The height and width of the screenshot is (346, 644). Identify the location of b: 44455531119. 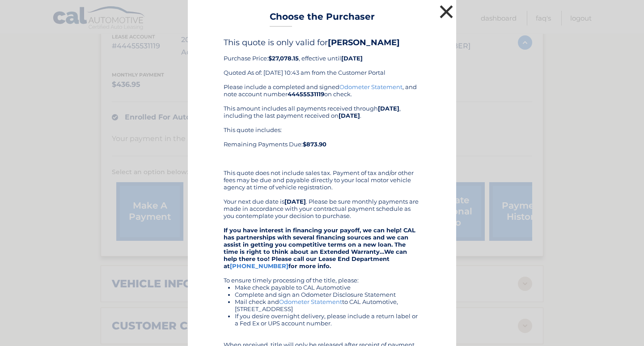
(306, 94).